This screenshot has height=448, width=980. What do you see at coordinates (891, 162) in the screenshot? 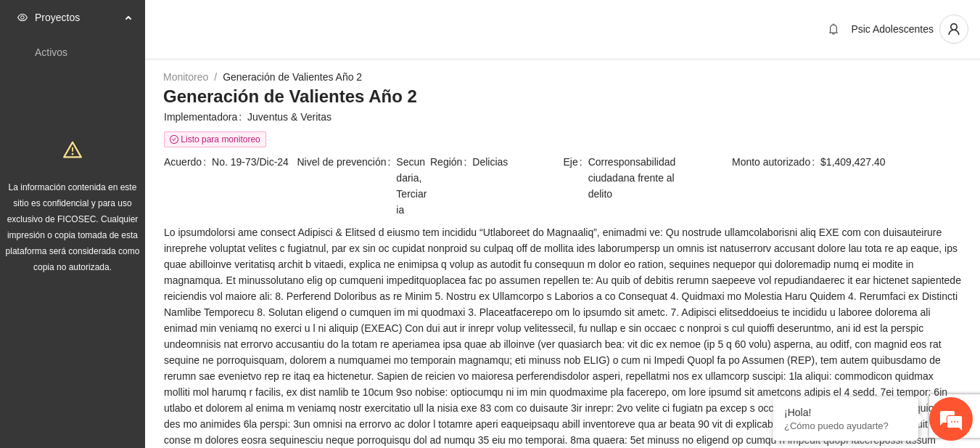
I see `span: $1,409,427.40` at bounding box center [891, 162].